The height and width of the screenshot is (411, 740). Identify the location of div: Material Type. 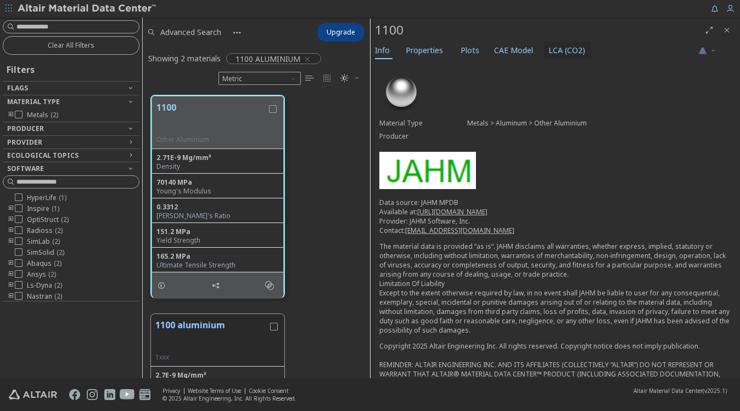
(423, 123).